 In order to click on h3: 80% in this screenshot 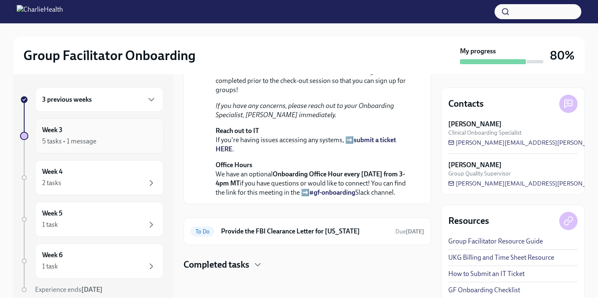, I will do `click(562, 55)`.